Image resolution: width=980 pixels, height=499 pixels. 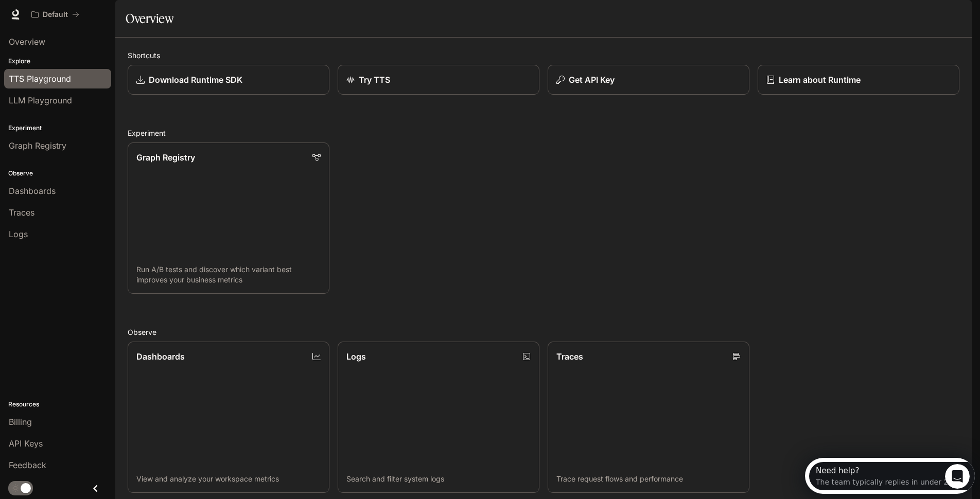 I want to click on h1: Overview, so click(x=149, y=19).